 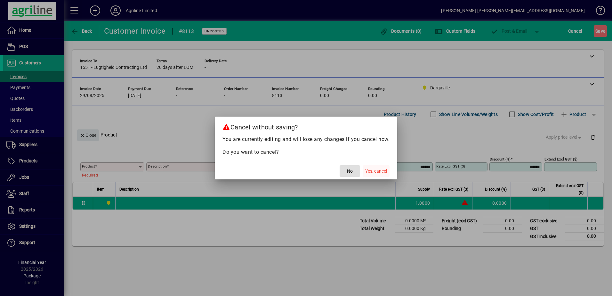 What do you see at coordinates (376, 171) in the screenshot?
I see `span: Yes, cancel` at bounding box center [376, 171].